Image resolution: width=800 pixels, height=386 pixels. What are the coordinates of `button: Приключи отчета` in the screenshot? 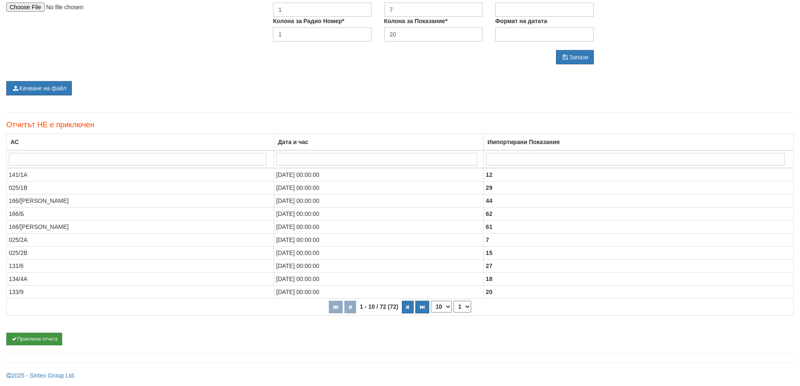 It's located at (34, 339).